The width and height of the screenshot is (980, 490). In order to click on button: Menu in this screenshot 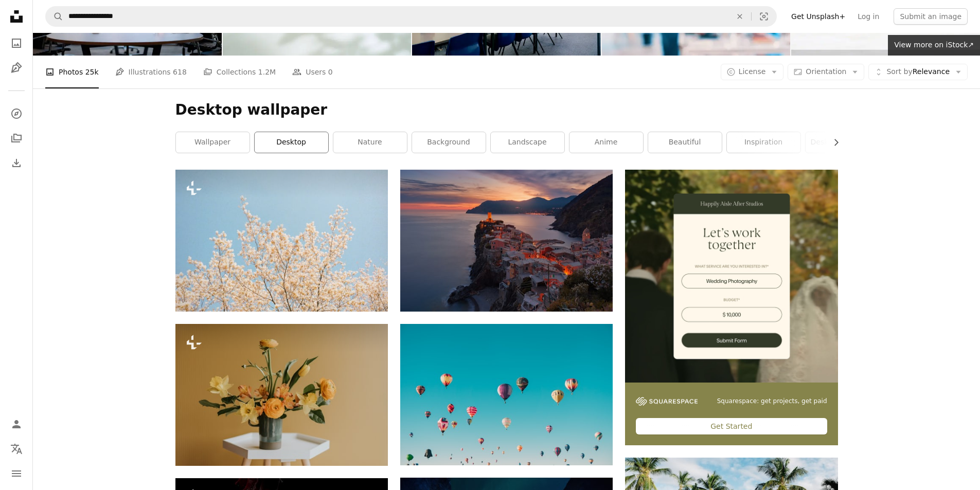, I will do `click(16, 474)`.